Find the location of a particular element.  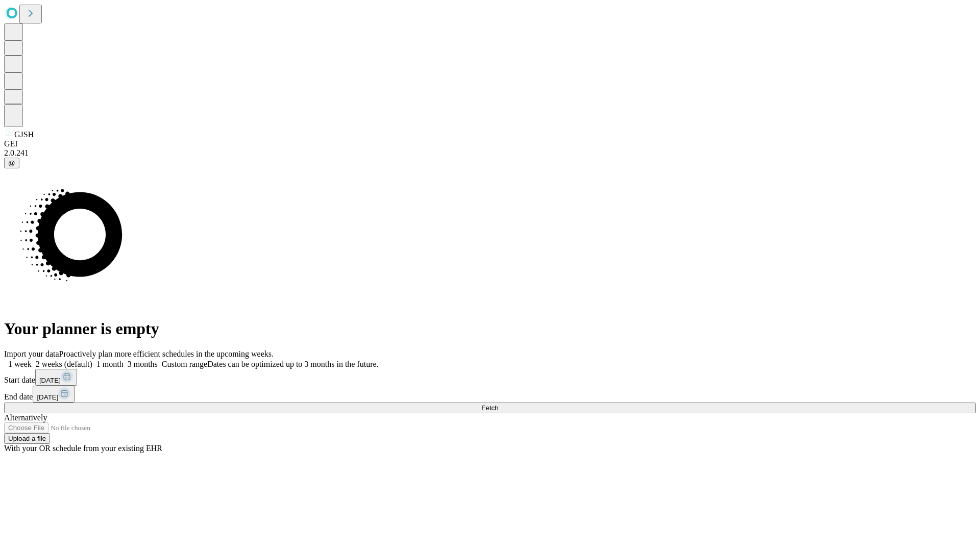

span: Dates can be optimized up to 3 months in the future. is located at coordinates (293, 364).